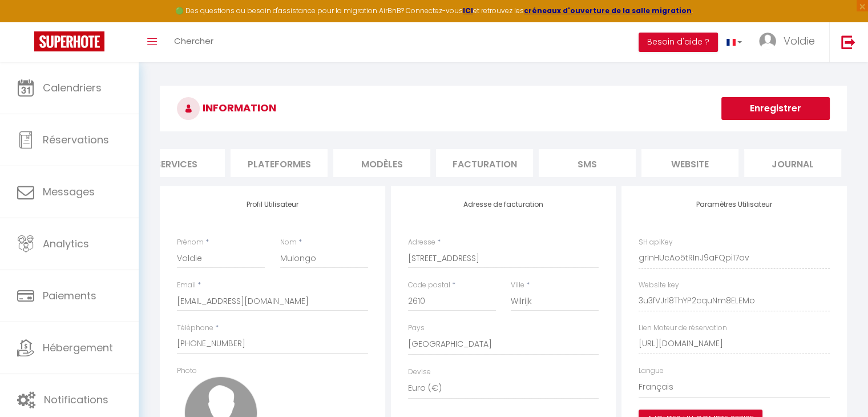 This screenshot has height=417, width=868. Describe the element at coordinates (799, 40) in the screenshot. I see `span: Voldie` at that location.